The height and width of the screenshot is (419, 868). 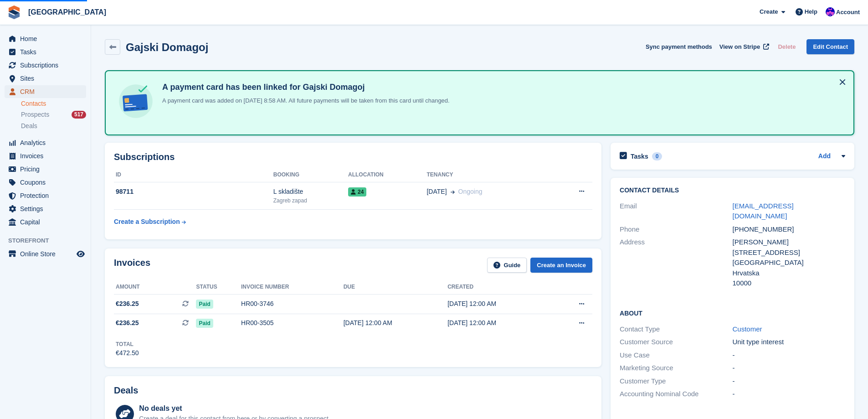 What do you see at coordinates (127, 344) in the screenshot?
I see `div: Total` at bounding box center [127, 344].